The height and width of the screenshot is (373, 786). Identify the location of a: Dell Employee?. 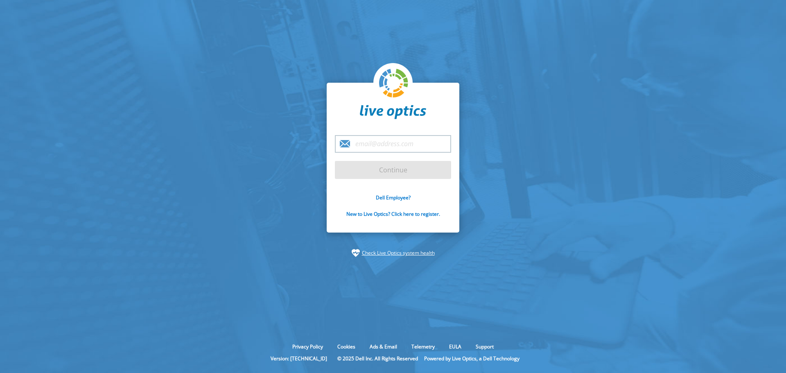
(393, 197).